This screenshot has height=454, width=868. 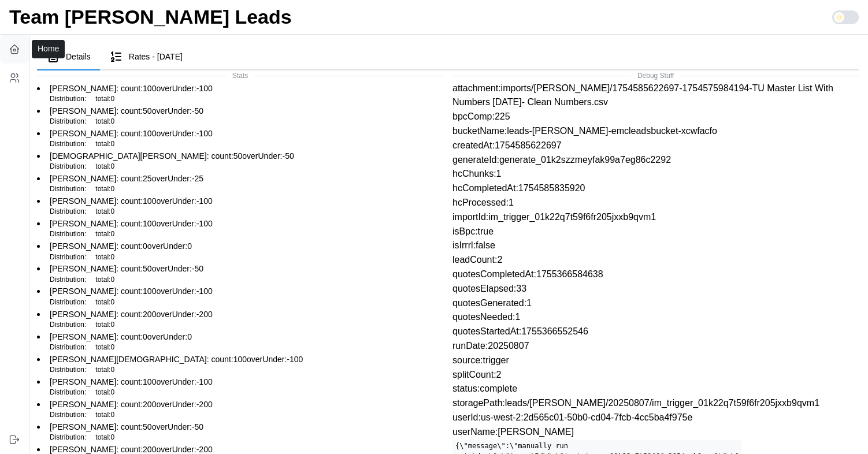 What do you see at coordinates (655, 303) in the screenshot?
I see `p: quotesGenerated:1` at bounding box center [655, 303].